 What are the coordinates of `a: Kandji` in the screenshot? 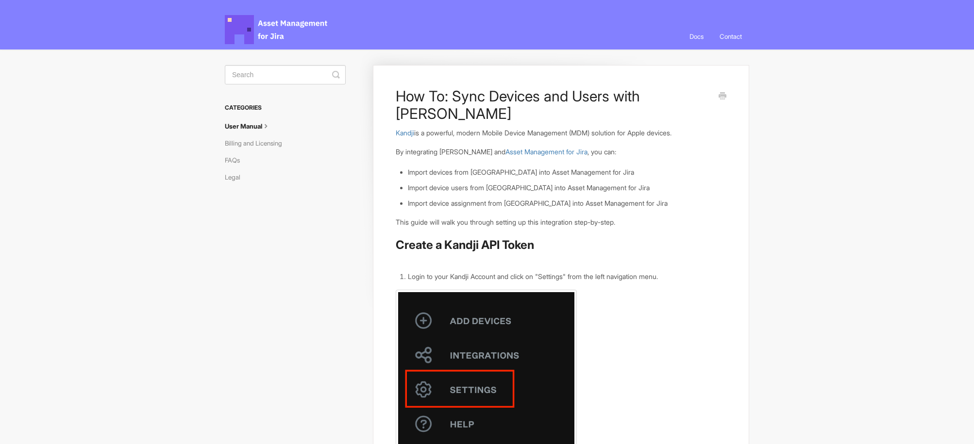 It's located at (405, 133).